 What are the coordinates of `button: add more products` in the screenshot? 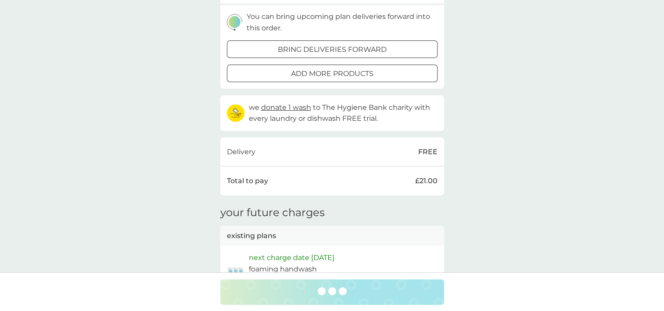 It's located at (332, 73).